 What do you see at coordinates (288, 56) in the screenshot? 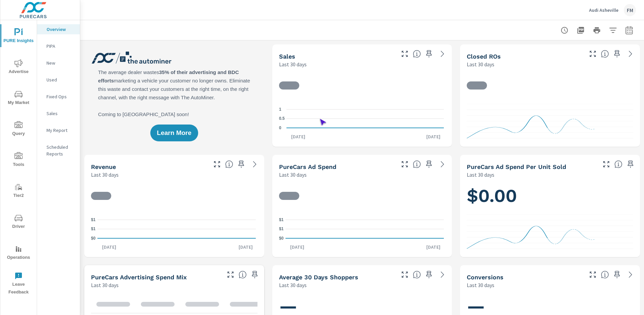
I see `h5: Sales` at bounding box center [288, 56].